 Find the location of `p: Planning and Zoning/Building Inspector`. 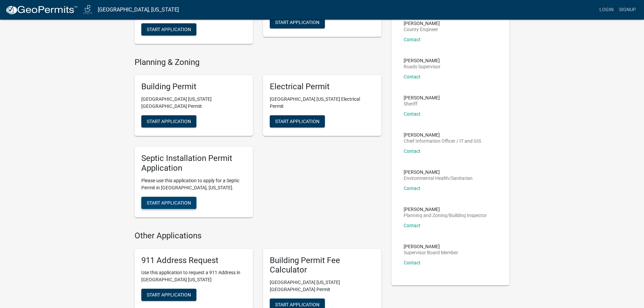

p: Planning and Zoning/Building Inspector is located at coordinates (445, 215).